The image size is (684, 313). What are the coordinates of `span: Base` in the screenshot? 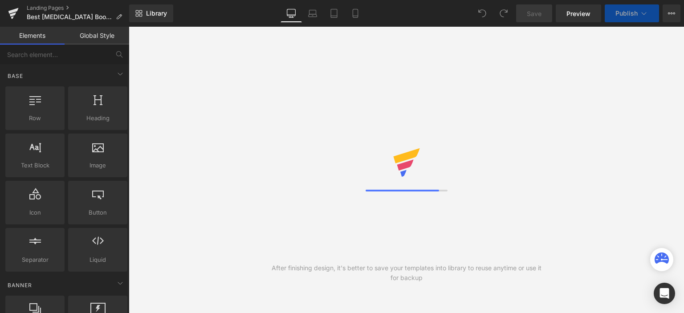 It's located at (15, 76).